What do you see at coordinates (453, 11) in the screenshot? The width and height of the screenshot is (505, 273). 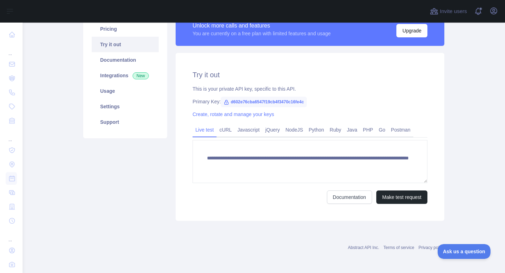 I see `span: Invite users` at bounding box center [453, 11].